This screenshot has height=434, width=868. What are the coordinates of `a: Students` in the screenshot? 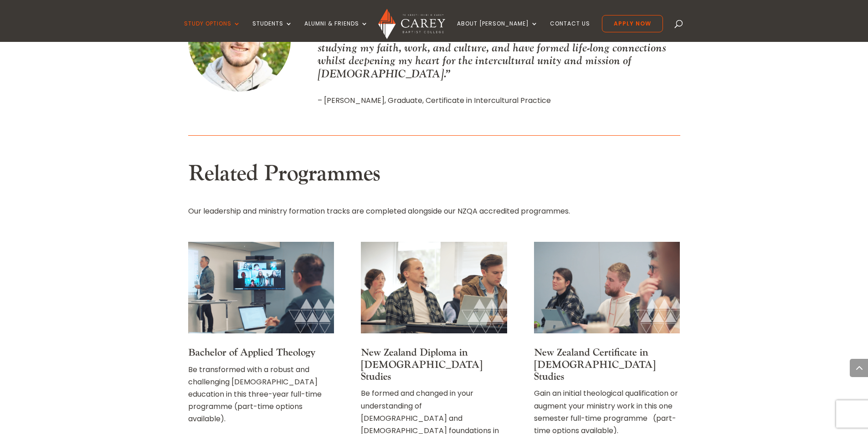 It's located at (273, 31).